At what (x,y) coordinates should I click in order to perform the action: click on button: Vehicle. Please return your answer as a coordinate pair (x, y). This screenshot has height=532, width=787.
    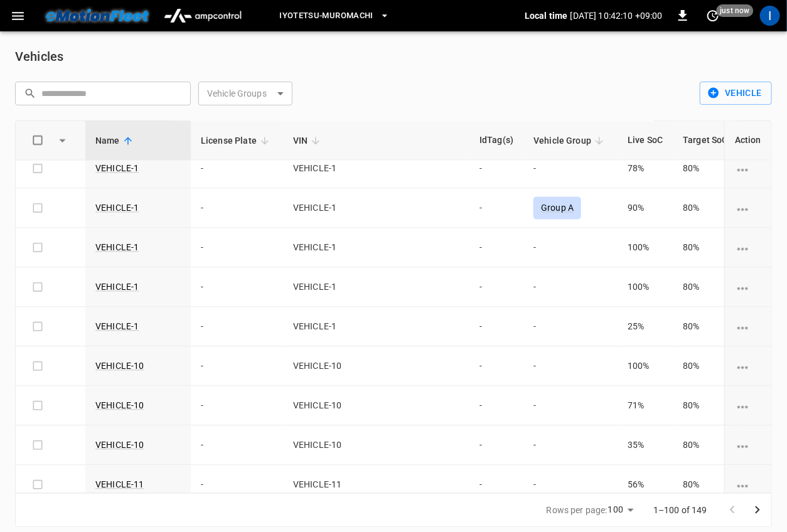
    Looking at the image, I should click on (735, 93).